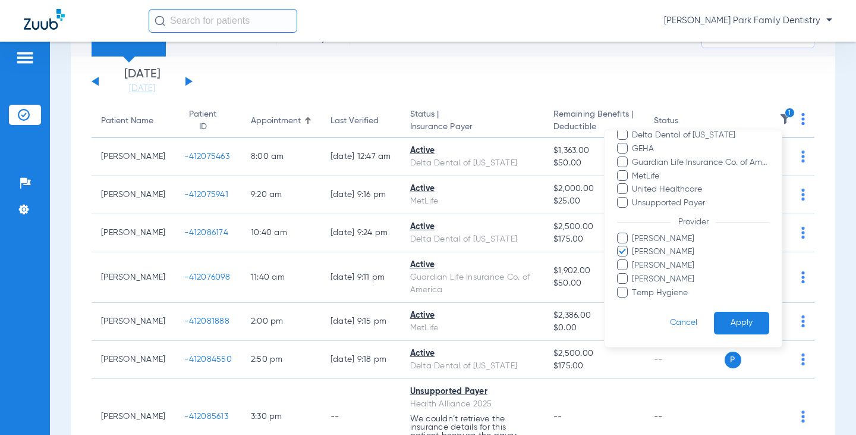 Image resolution: width=856 pixels, height=435 pixels. Describe the element at coordinates (700, 203) in the screenshot. I see `span: Unsupported Payer` at that location.